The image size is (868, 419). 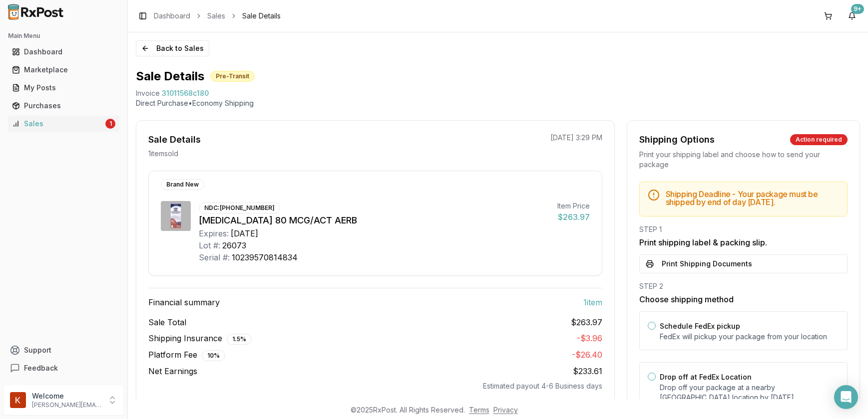 I want to click on h2: Main Menu, so click(x=63, y=36).